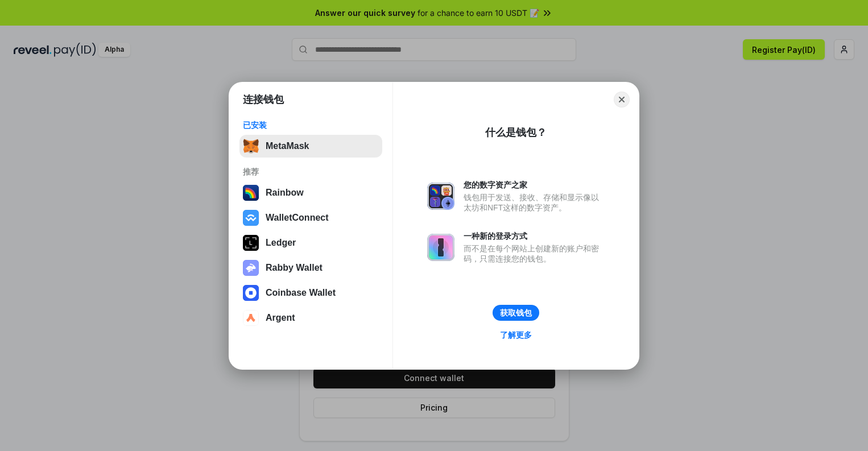  I want to click on button: 获取钱包, so click(515, 313).